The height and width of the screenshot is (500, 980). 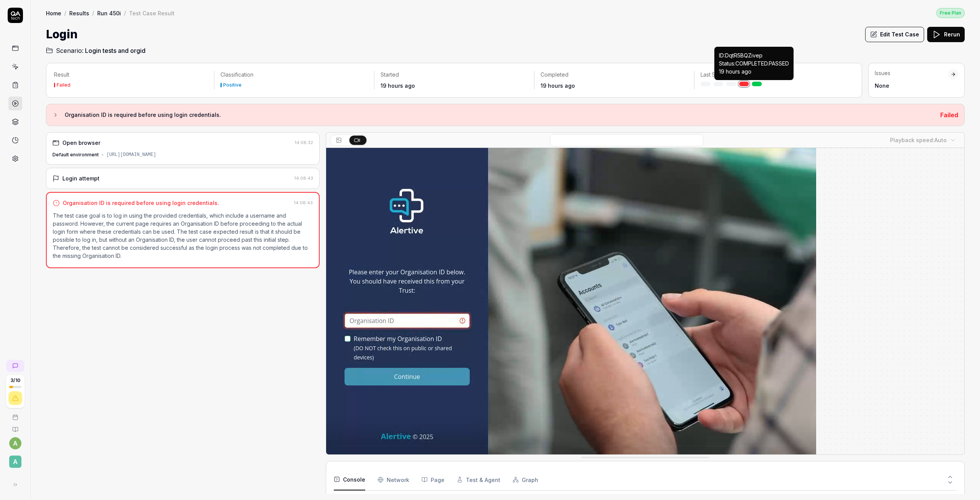 I want to click on span: Failed, so click(x=949, y=115).